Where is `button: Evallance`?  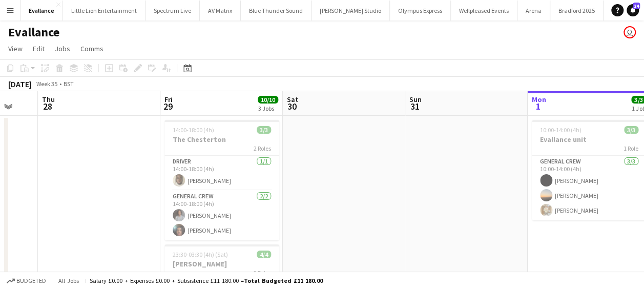
button: Evallance is located at coordinates (41, 10).